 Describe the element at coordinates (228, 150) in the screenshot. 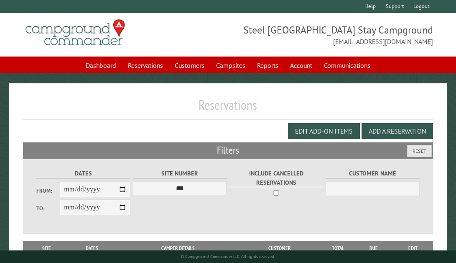

I see `h2: Filters` at that location.